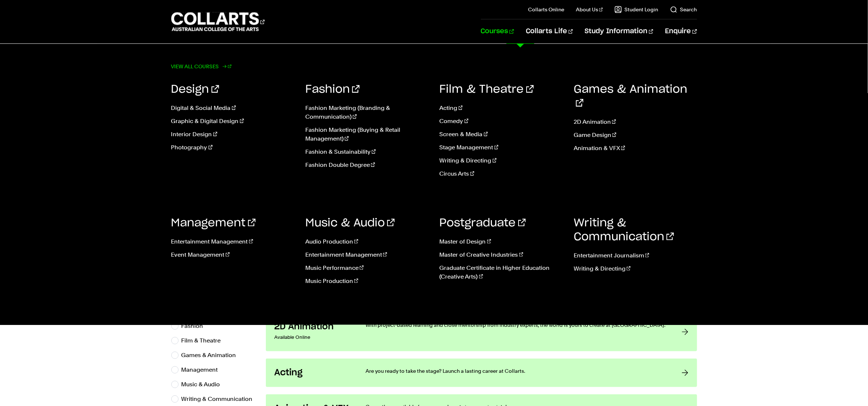 This screenshot has width=868, height=406. I want to click on a: Fashion Marketing (Buying & Retail Management), so click(367, 135).